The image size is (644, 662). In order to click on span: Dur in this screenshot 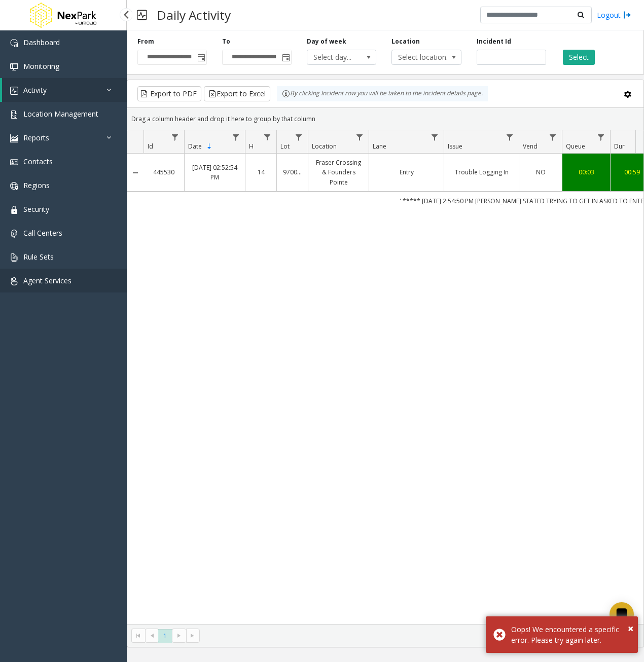, I will do `click(619, 146)`.